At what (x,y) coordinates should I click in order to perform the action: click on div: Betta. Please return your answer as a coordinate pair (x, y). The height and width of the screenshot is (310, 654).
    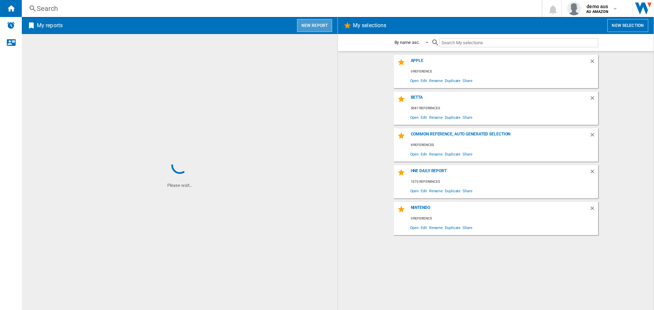
    Looking at the image, I should click on (499, 99).